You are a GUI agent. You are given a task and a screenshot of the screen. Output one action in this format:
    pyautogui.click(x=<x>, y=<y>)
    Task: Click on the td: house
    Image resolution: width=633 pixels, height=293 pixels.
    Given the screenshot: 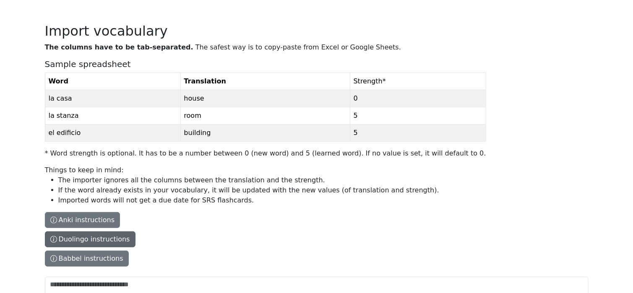 What is the action you would take?
    pyautogui.click(x=265, y=99)
    